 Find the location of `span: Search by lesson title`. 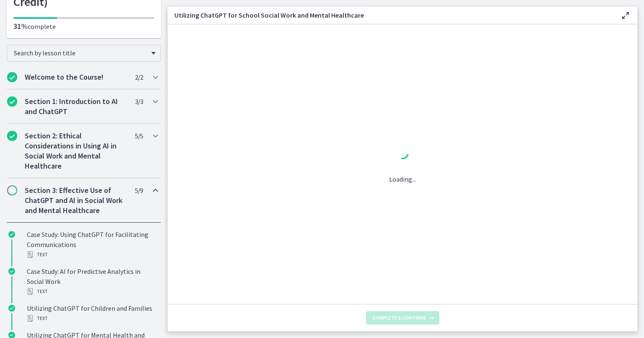

span: Search by lesson title is located at coordinates (80, 53).